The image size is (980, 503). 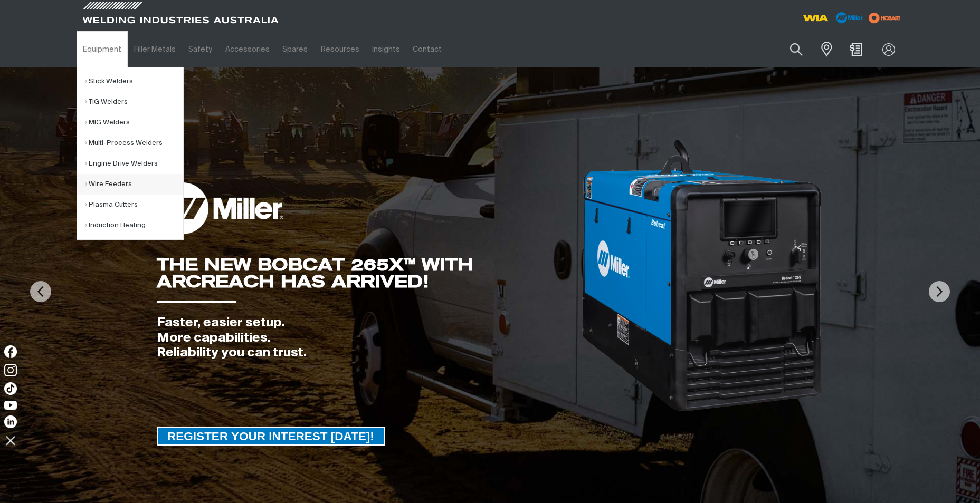 I want to click on a: Insights, so click(x=386, y=49).